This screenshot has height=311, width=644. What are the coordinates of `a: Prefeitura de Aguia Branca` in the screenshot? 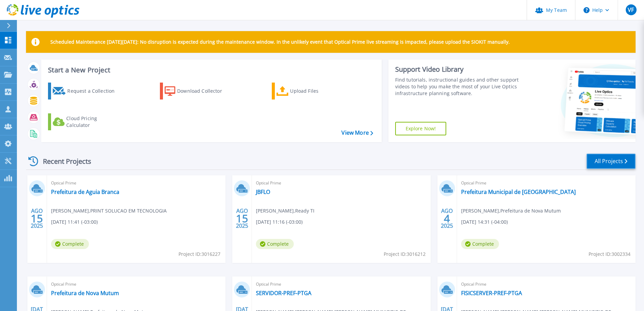 It's located at (85, 192).